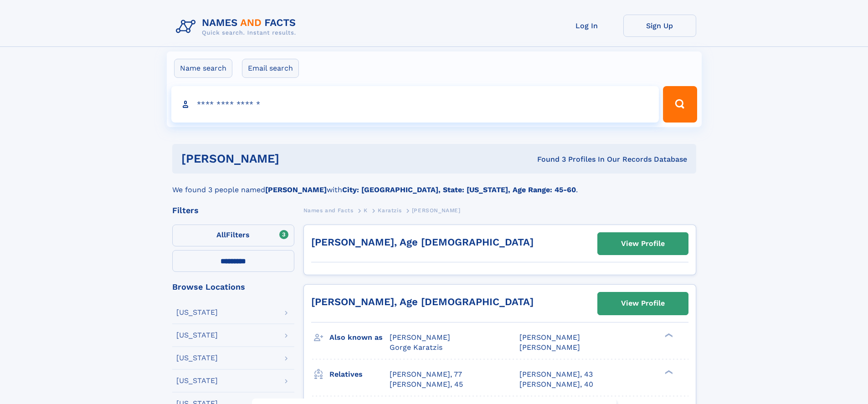  What do you see at coordinates (233, 211) in the screenshot?
I see `div: Filters` at bounding box center [233, 211].